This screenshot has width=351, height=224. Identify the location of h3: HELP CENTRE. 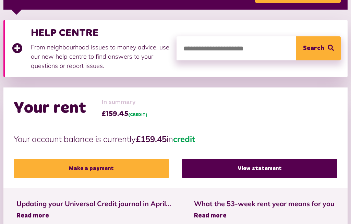
(100, 33).